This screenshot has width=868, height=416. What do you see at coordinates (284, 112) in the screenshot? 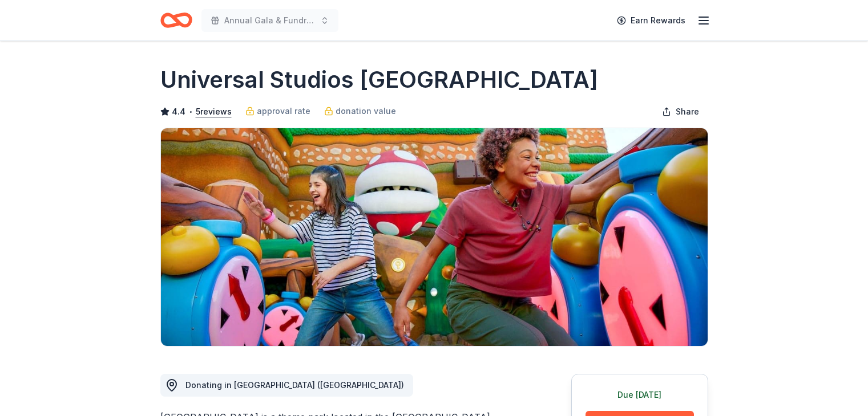
I see `span: approval rate` at bounding box center [284, 112].